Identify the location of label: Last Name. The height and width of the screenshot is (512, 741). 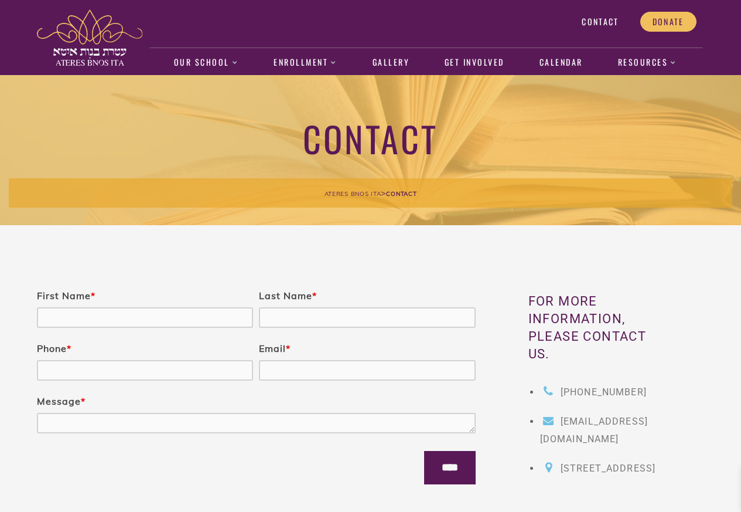
(288, 295).